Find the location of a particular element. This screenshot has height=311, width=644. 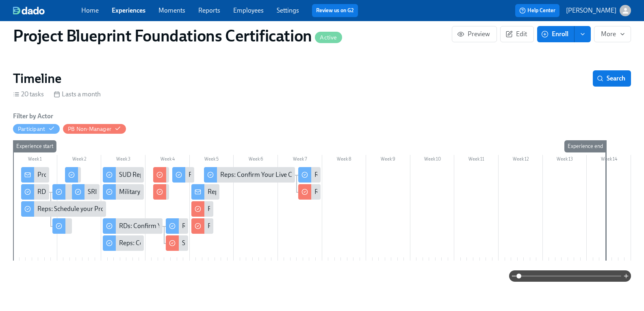

button: Participant is located at coordinates (36, 129).